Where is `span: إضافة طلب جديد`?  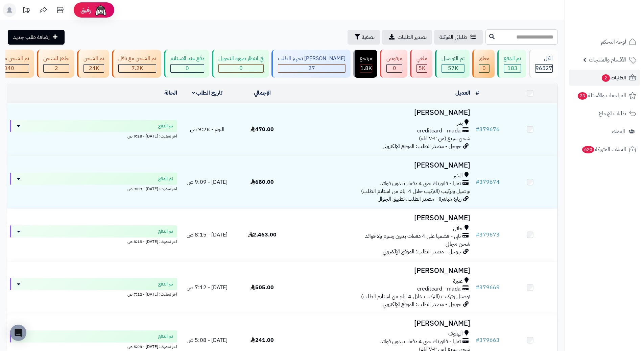 span: إضافة طلب جديد is located at coordinates (32, 37).